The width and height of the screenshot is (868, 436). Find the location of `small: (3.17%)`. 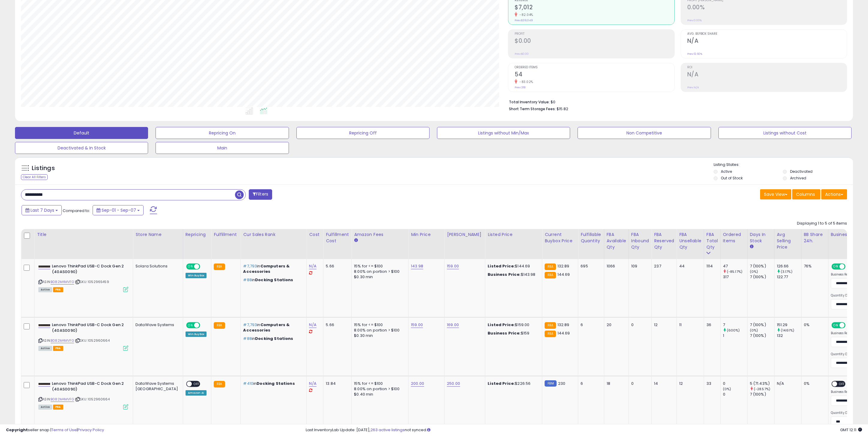

small: (3.17%) is located at coordinates (786, 272).